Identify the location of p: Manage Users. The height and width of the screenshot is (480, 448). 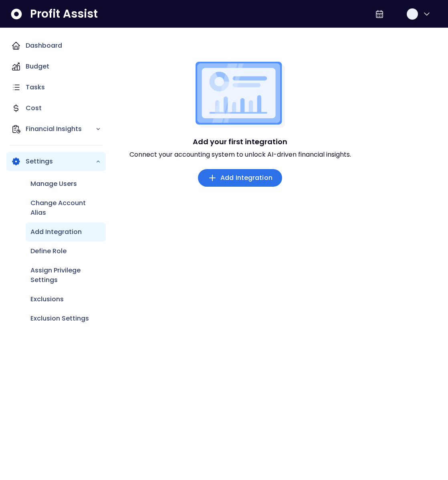
(54, 184).